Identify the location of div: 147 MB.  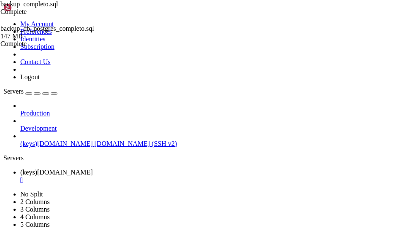
(43, 36).